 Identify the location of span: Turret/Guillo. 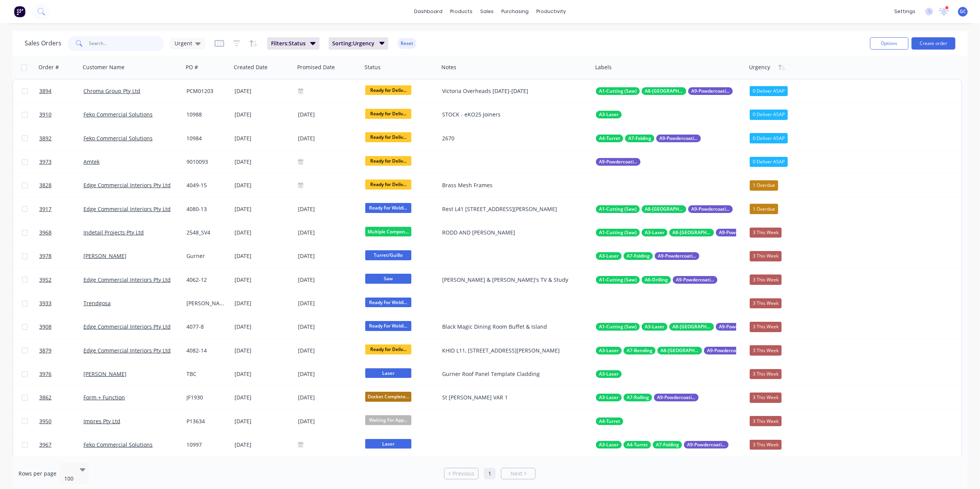
(388, 255).